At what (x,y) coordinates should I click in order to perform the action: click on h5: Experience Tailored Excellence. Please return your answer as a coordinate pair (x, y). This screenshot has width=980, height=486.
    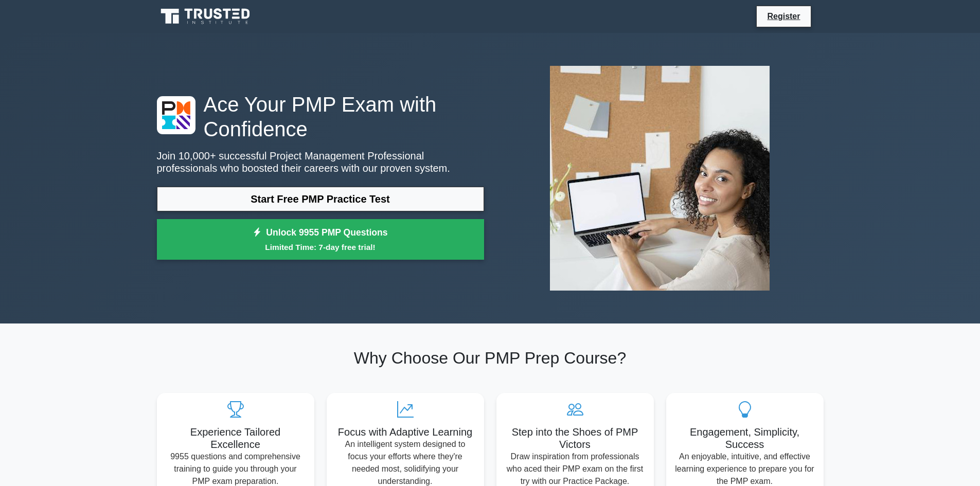
    Looking at the image, I should click on (236, 438).